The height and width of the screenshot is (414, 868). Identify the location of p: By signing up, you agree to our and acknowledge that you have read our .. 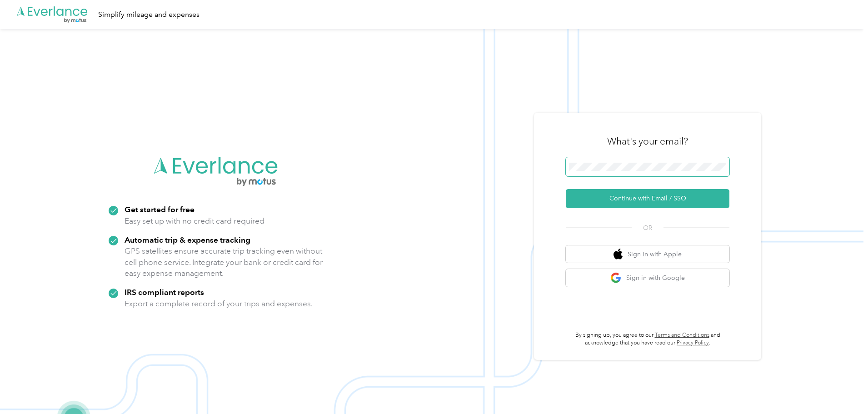
(648, 339).